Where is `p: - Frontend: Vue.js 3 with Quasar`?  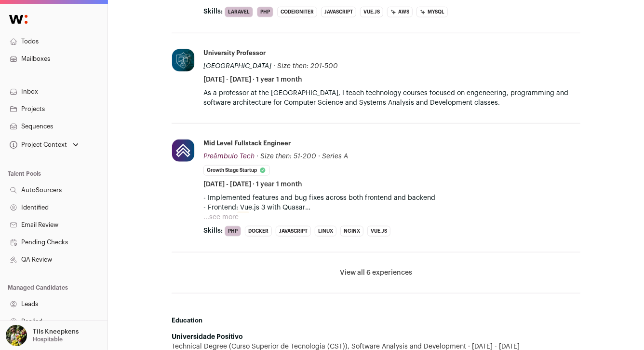 p: - Frontend: Vue.js 3 with Quasar is located at coordinates (392, 207).